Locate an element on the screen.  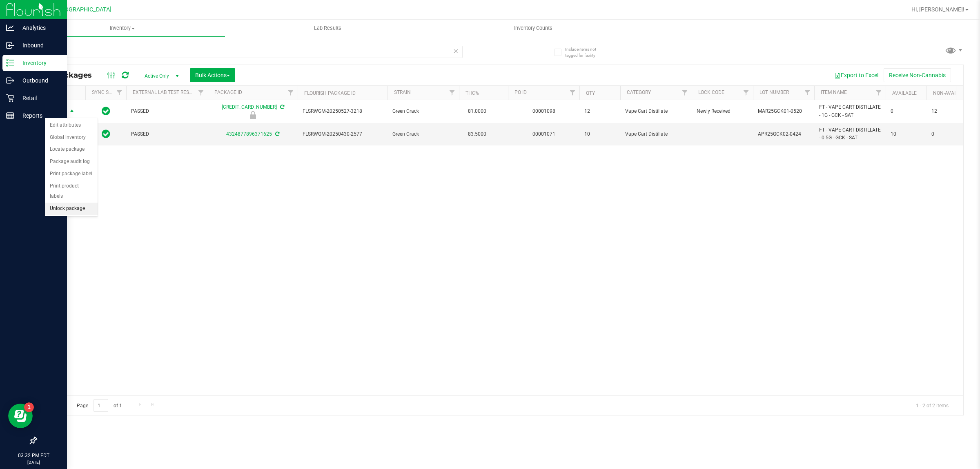
span: 83.5000 is located at coordinates (477, 134).